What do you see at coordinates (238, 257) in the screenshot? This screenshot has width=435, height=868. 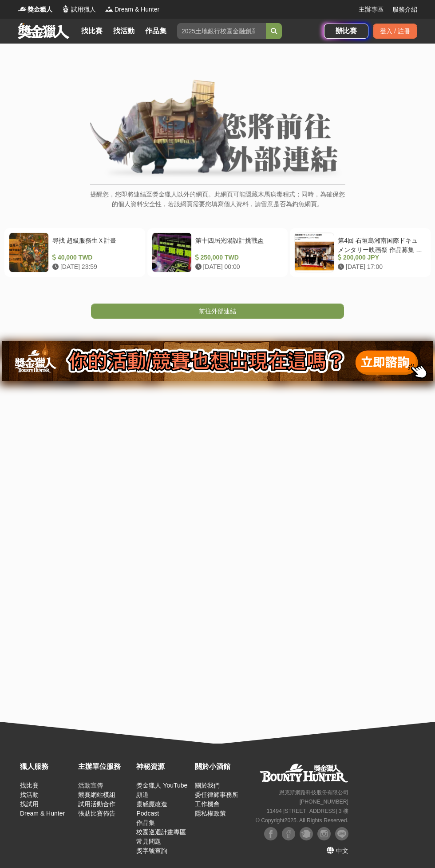 I see `div: 250,000 TWD` at bounding box center [238, 257].